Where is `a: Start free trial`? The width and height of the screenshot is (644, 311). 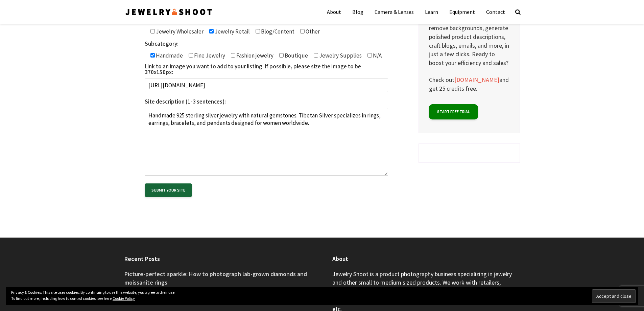 a: Start free trial is located at coordinates (453, 112).